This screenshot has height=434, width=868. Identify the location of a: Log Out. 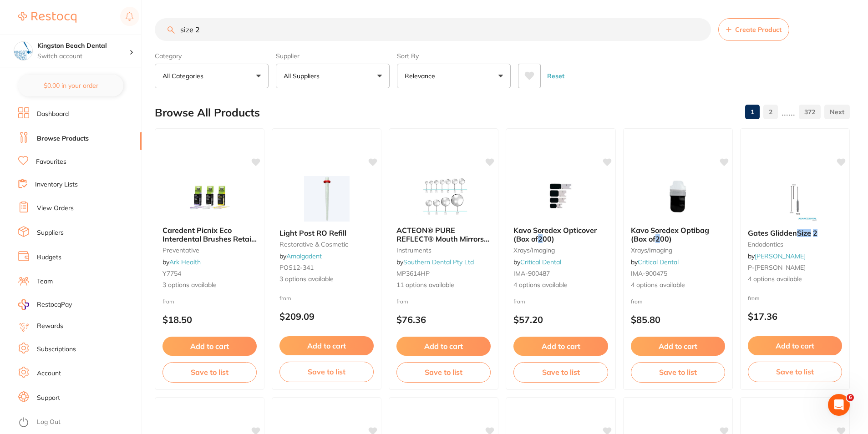
(49, 422).